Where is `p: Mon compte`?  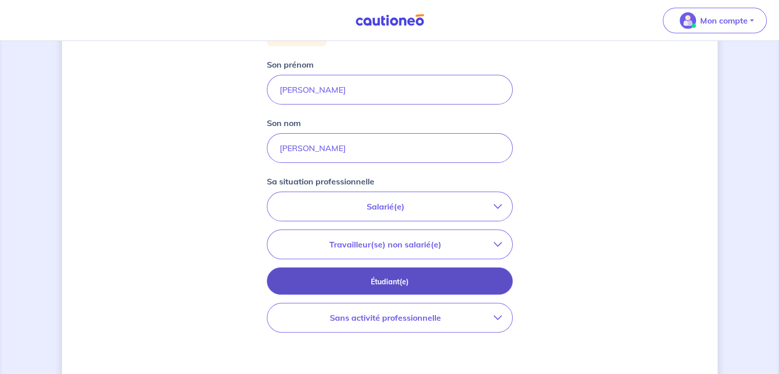
p: Mon compte is located at coordinates (723, 20).